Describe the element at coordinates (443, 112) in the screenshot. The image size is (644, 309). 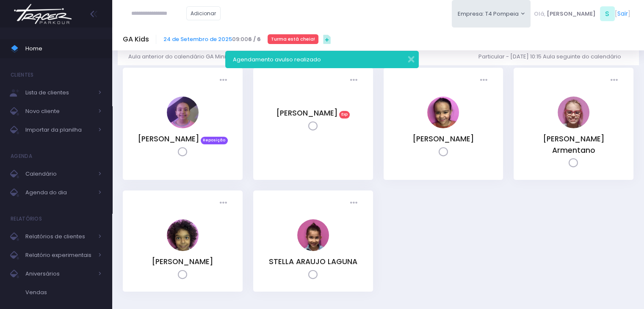
I see `img: Júlia Barbosa` at that location.